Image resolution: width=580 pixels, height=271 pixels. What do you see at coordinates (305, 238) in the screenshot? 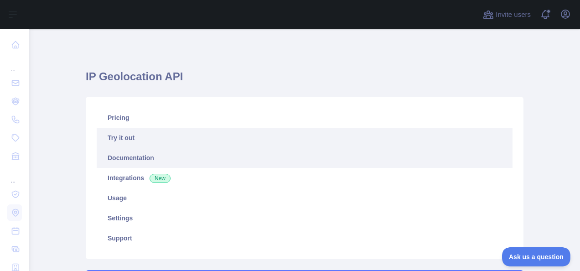
I see `a: Support` at bounding box center [305, 238].